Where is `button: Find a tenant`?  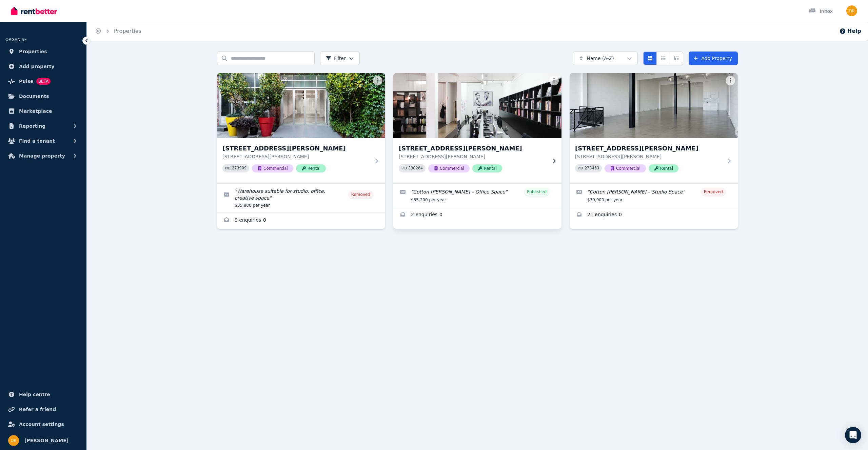
button: Find a tenant is located at coordinates (43, 141).